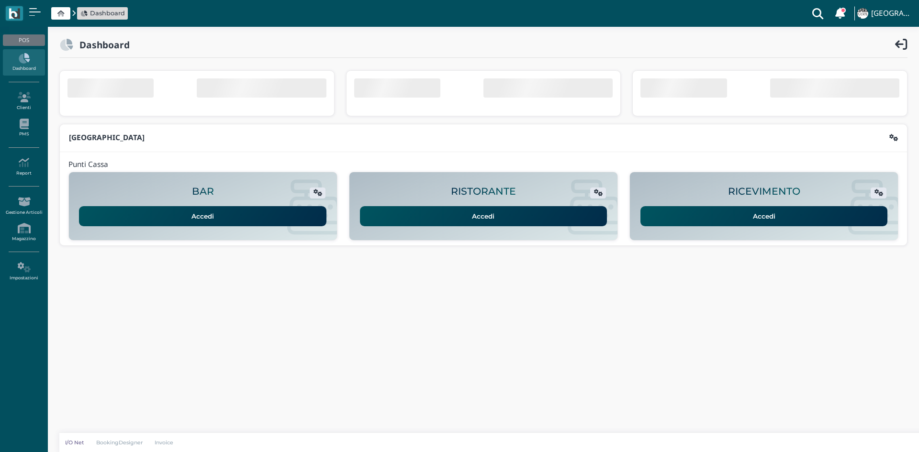  What do you see at coordinates (23, 128) in the screenshot?
I see `a: PMS` at bounding box center [23, 128].